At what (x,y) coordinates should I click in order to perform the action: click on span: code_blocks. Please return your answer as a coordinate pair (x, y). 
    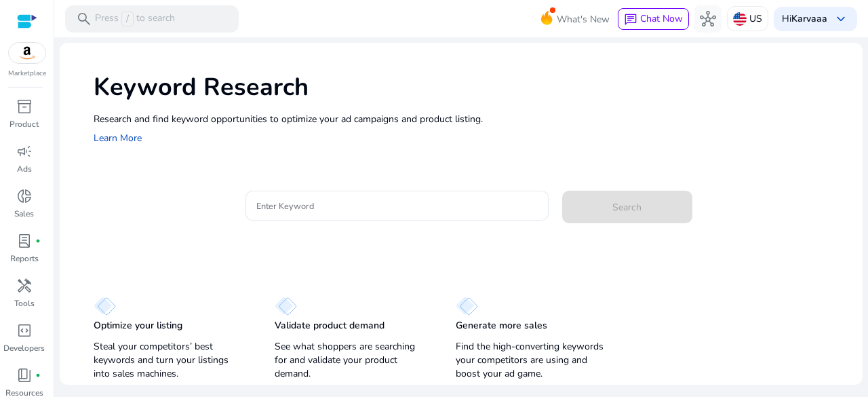
    Looking at the image, I should click on (24, 331).